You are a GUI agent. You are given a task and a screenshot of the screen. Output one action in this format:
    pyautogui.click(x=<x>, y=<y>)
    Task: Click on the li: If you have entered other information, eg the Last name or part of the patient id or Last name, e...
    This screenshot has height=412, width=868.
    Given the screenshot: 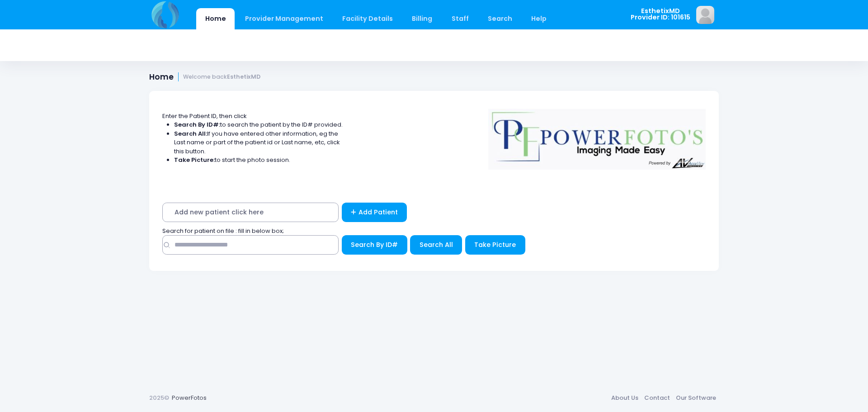 What is the action you would take?
    pyautogui.click(x=259, y=143)
    